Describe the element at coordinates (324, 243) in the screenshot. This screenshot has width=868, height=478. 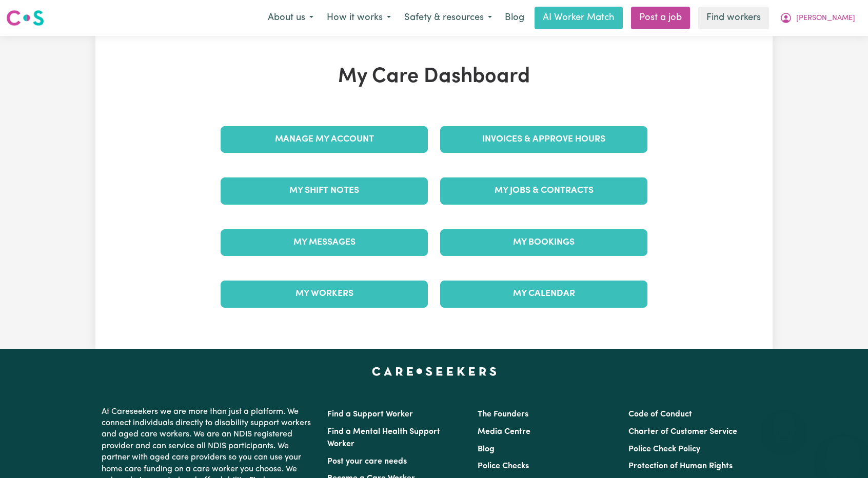
I see `a: My Messages` at that location.